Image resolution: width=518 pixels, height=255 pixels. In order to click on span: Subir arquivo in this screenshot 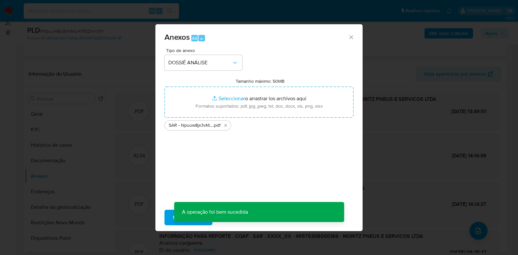, I will do `click(188, 218)`.